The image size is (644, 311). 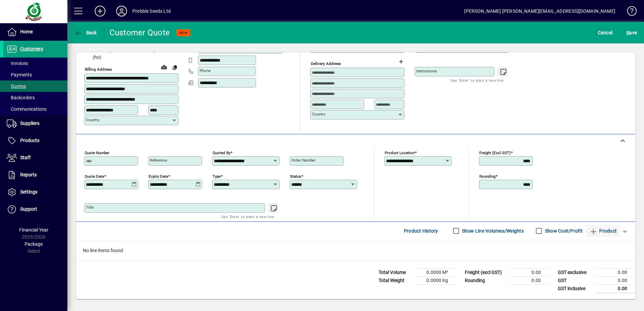 What do you see at coordinates (35, 141) in the screenshot?
I see `a: Products` at bounding box center [35, 141].